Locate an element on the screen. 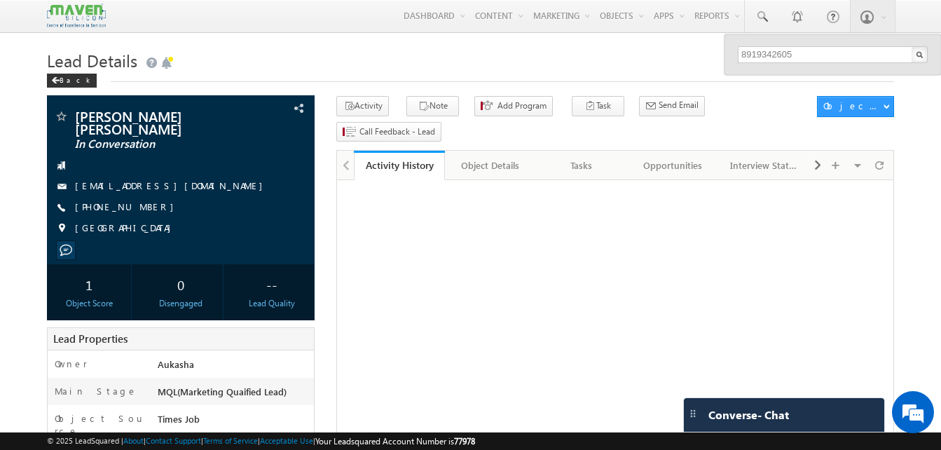  label: Owner is located at coordinates (71, 364).